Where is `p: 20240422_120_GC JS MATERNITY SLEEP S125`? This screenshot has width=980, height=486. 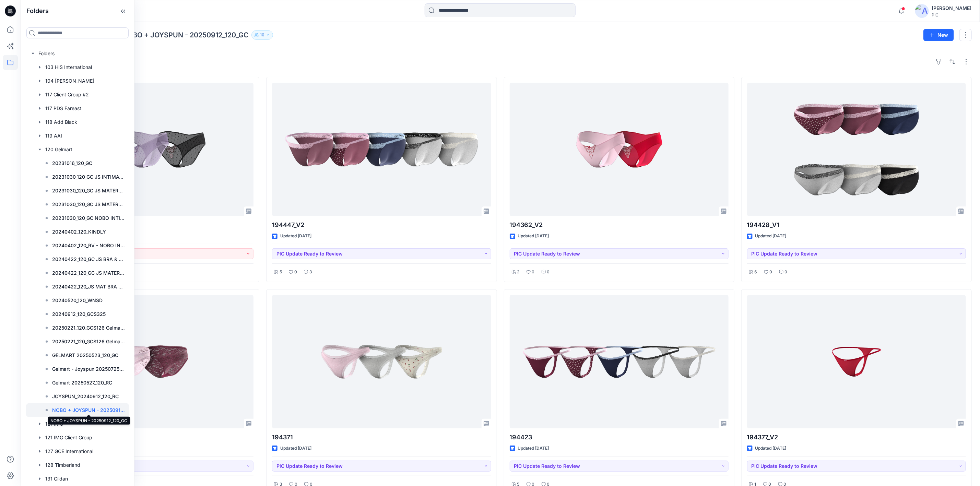
p: 20240422_120_GC JS MATERNITY SLEEP S125 is located at coordinates (88, 273).